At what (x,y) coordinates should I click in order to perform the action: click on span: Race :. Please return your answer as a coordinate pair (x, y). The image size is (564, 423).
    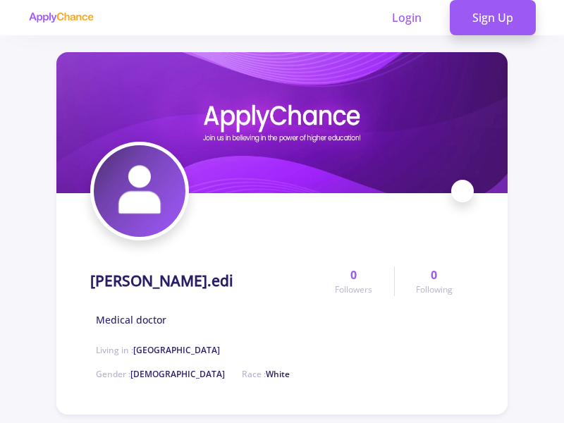
    Looking at the image, I should click on (266, 374).